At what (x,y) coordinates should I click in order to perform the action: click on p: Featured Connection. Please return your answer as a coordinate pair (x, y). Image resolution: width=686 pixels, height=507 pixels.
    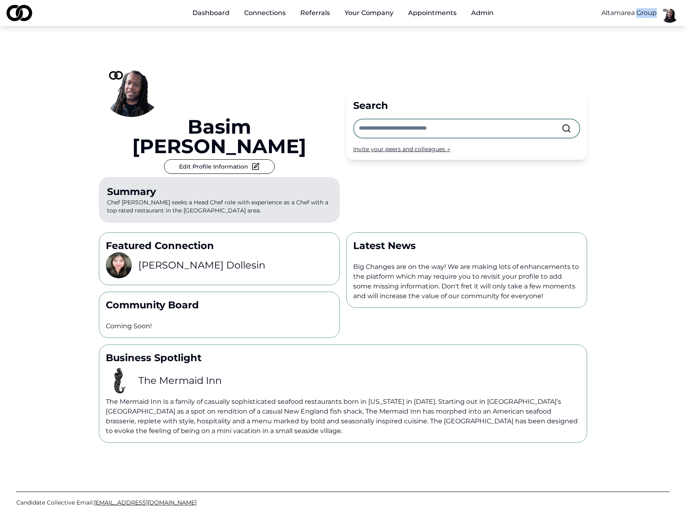
    Looking at the image, I should click on (219, 246).